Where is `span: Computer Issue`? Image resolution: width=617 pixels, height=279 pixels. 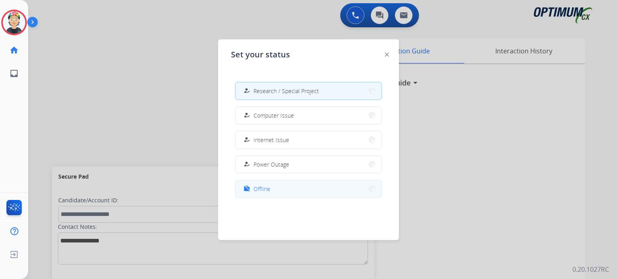
span: Computer Issue is located at coordinates (274, 115).